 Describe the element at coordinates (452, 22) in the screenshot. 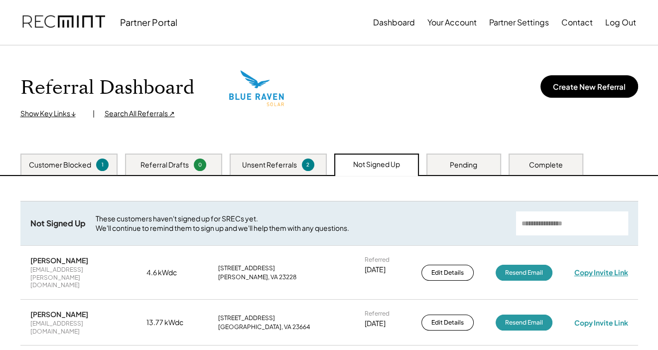

I see `button: Your Account` at that location.